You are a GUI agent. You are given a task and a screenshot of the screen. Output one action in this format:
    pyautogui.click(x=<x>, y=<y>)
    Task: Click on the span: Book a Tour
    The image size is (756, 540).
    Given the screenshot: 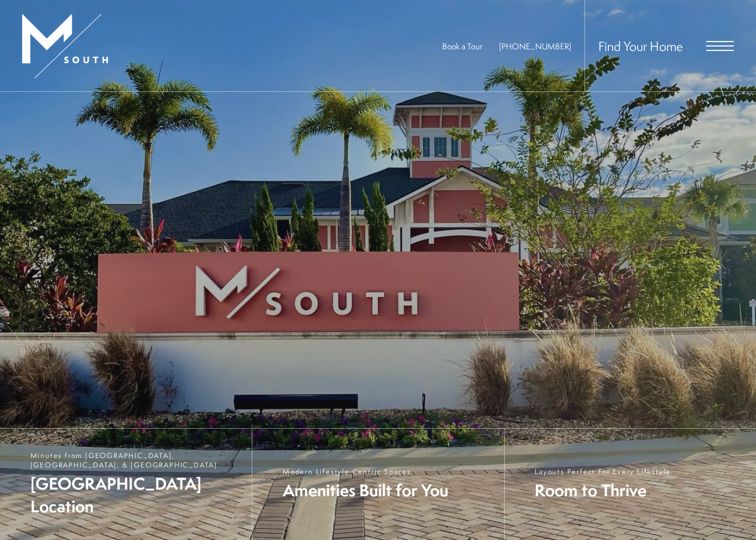 What is the action you would take?
    pyautogui.click(x=462, y=46)
    